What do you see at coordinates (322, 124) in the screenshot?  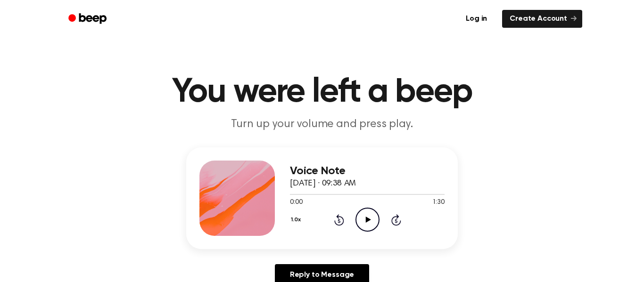 I see `p: Turn up your volume and press play.` at bounding box center [322, 124].